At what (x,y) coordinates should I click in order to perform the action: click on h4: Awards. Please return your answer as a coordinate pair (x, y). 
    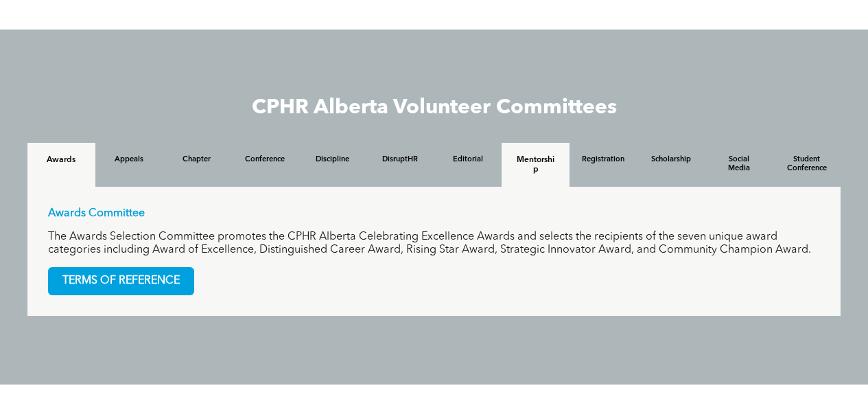
    Looking at the image, I should click on (61, 160).